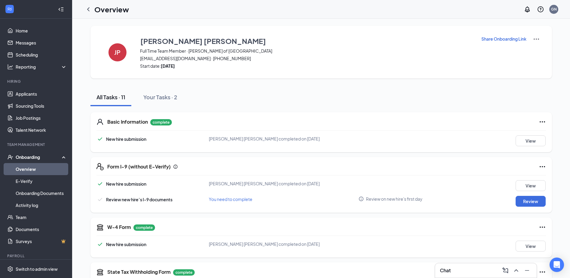 The width and height of the screenshot is (570, 278). I want to click on a: Scheduling, so click(41, 55).